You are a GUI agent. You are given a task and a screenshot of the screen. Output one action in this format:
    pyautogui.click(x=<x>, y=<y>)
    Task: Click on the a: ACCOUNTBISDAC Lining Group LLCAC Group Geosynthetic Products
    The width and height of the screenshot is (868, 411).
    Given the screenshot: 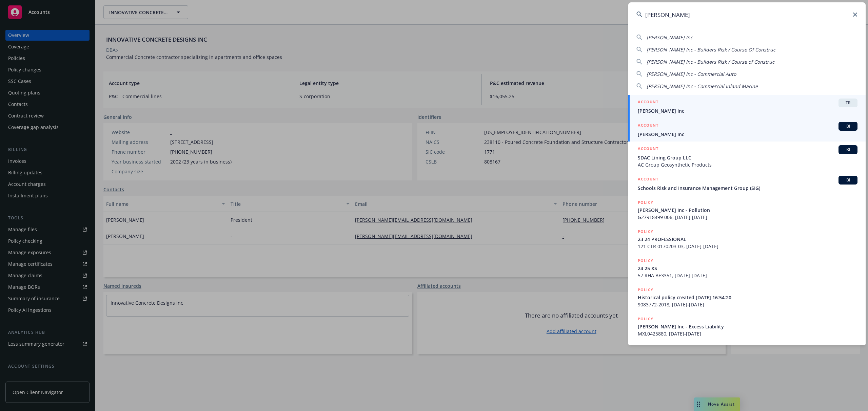 What is the action you would take?
    pyautogui.click(x=747, y=157)
    